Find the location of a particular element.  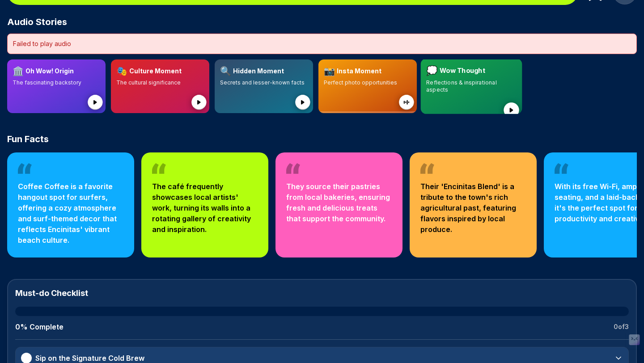

h3: Culture Moment is located at coordinates (155, 71).